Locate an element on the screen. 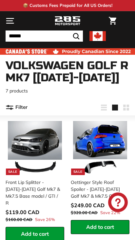 This screenshot has height=240, width=135. p: 7 products is located at coordinates (67, 91).